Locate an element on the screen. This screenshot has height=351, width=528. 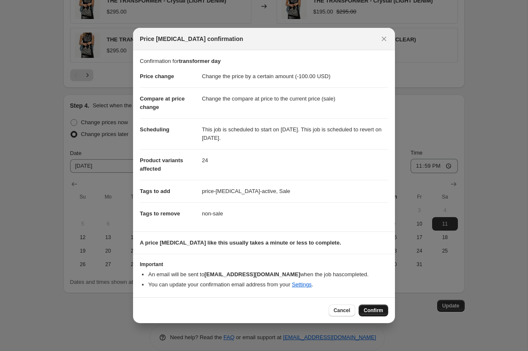
dd: Change the price by a certain amount (-100.00 USD) is located at coordinates (295, 76).